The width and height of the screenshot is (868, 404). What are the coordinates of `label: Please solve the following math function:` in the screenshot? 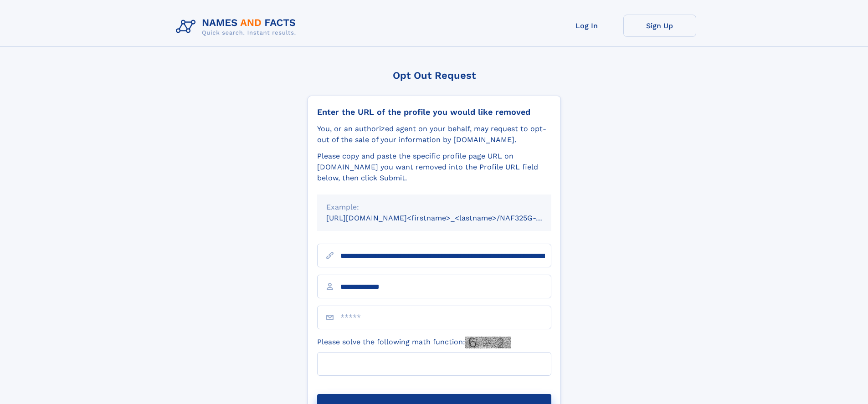 It's located at (414, 342).